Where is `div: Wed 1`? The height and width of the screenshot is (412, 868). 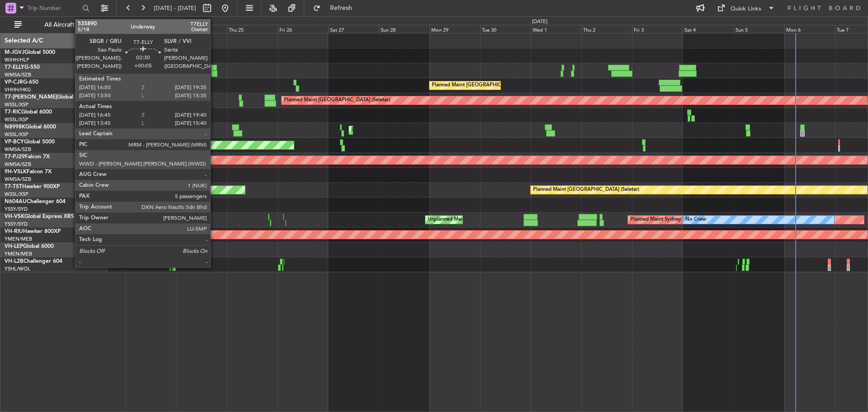
div: Wed 1 is located at coordinates (556, 29).